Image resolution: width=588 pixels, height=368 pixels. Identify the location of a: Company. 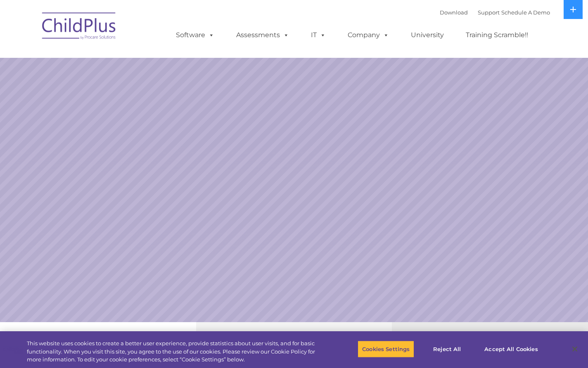
(368, 35).